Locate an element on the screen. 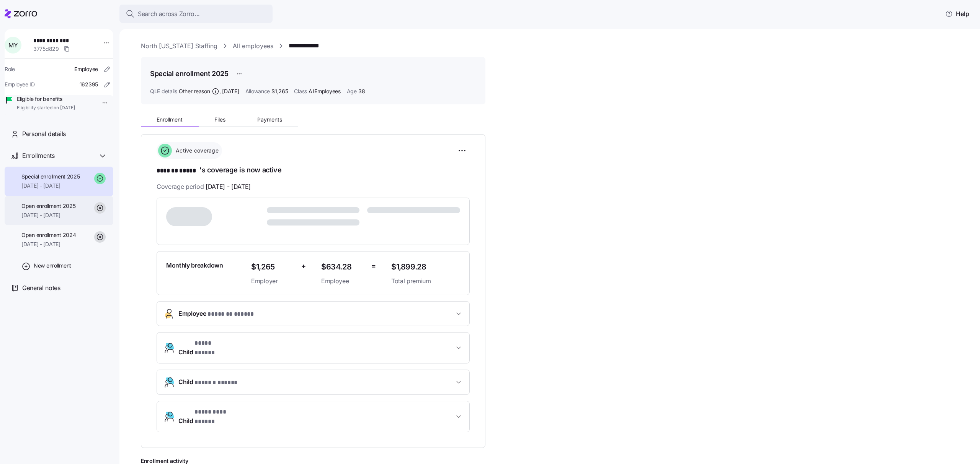 The height and width of the screenshot is (464, 980). span: Coverage period is located at coordinates (204, 187).